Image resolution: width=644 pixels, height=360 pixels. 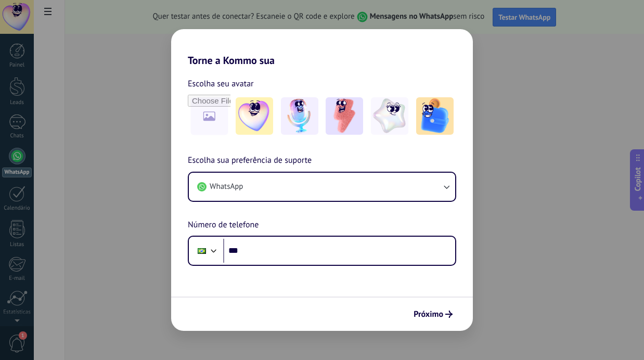 What do you see at coordinates (322, 187) in the screenshot?
I see `button: WhatsApp` at bounding box center [322, 187].